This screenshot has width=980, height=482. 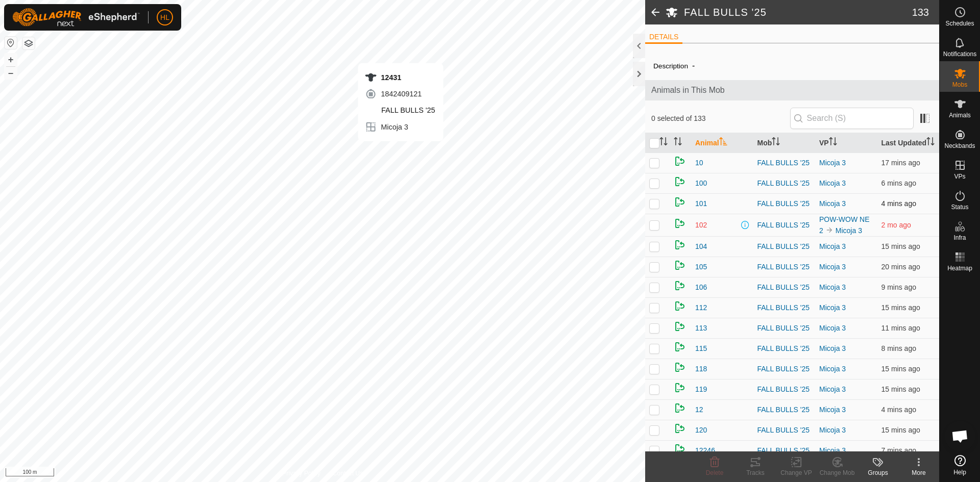 I want to click on span: 12, so click(x=699, y=410).